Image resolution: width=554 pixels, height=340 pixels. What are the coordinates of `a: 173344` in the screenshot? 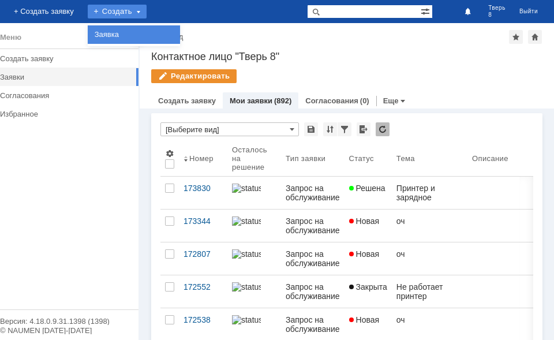 It's located at (203, 226).